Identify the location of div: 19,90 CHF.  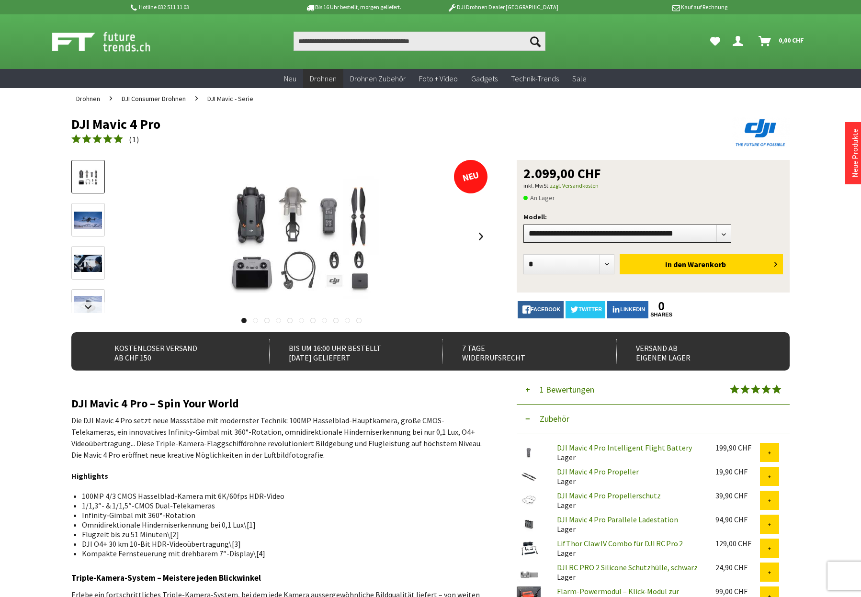
(738, 472).